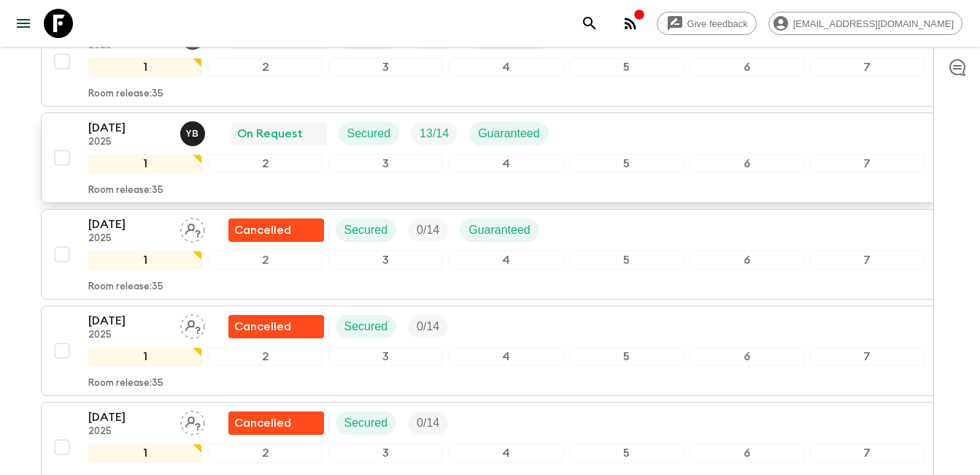 The width and height of the screenshot is (980, 475). What do you see at coordinates (270, 134) in the screenshot?
I see `p: On Request` at bounding box center [270, 134].